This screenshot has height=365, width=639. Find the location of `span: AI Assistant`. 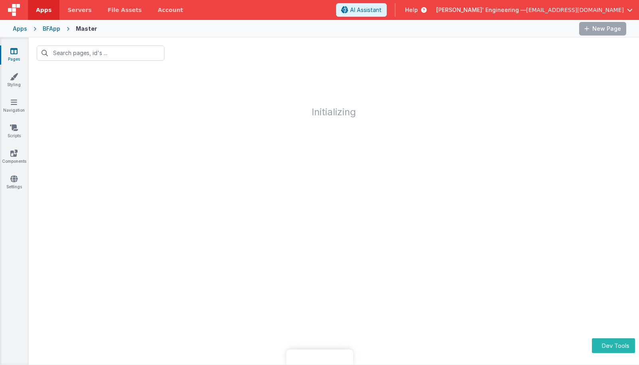

span: AI Assistant is located at coordinates (366, 10).